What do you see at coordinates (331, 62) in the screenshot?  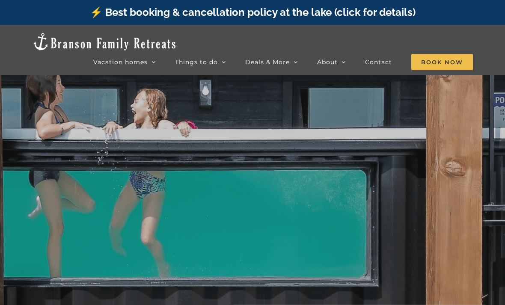 I see `a: About` at bounding box center [331, 62].